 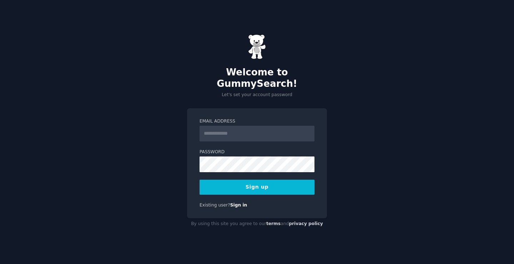 I want to click on a: Sign in, so click(x=239, y=205).